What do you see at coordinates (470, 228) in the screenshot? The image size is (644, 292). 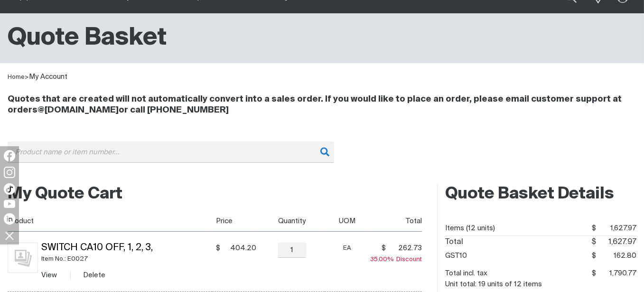 I see `dt: Items (12 units)` at bounding box center [470, 228].